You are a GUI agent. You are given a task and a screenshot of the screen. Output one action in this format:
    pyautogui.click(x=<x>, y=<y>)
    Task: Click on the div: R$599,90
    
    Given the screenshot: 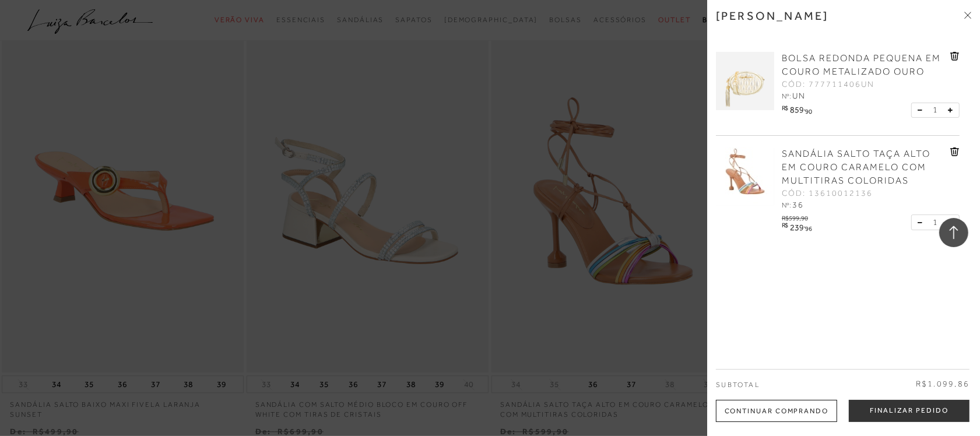 What is the action you would take?
    pyautogui.click(x=798, y=216)
    